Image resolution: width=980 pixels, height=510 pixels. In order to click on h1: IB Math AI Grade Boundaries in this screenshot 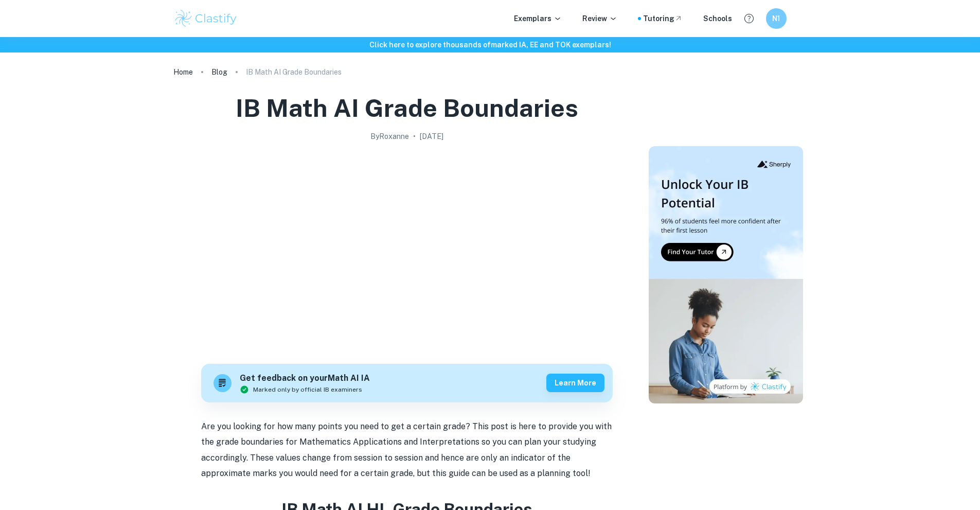, I will do `click(406, 108)`.